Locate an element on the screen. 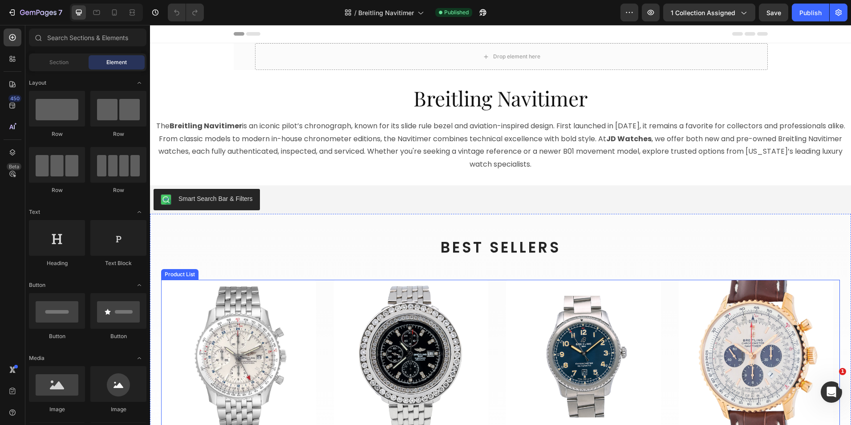 The width and height of the screenshot is (851, 425). button: 1 collection assigned is located at coordinates (709, 12).